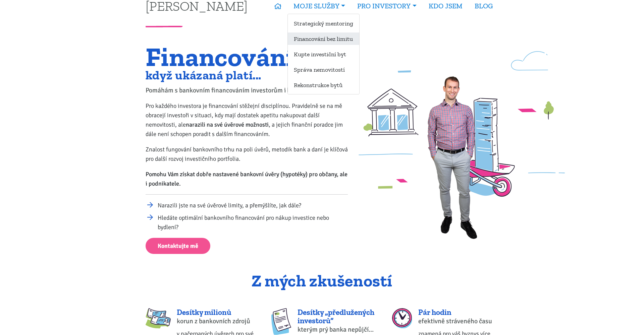 The image size is (644, 335). I want to click on strong: narazili na své úvěrové možnosti, so click(227, 125).